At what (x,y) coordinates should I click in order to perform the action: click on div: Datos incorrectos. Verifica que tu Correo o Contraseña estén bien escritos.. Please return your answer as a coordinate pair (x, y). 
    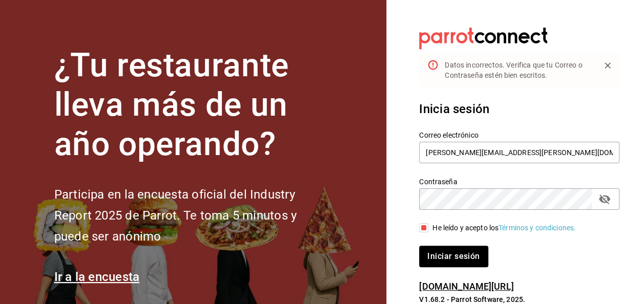
    Looking at the image, I should click on (518, 70).